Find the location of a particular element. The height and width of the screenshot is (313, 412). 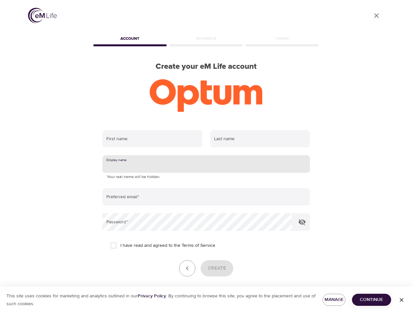

b: Privacy Policy is located at coordinates (152, 296).